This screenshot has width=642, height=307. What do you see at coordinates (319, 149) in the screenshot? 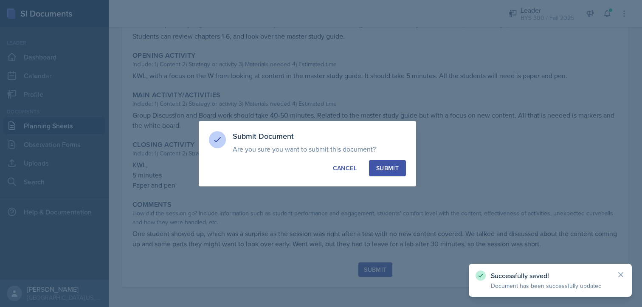
I see `p: Are you sure you want to submit this document?` at bounding box center [319, 149].